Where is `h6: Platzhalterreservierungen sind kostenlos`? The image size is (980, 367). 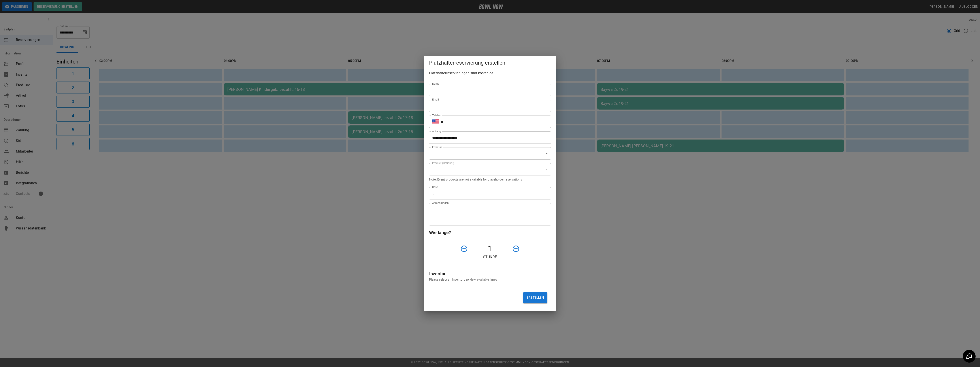
h6: Platzhalterreservierungen sind kostenlos is located at coordinates (490, 73).